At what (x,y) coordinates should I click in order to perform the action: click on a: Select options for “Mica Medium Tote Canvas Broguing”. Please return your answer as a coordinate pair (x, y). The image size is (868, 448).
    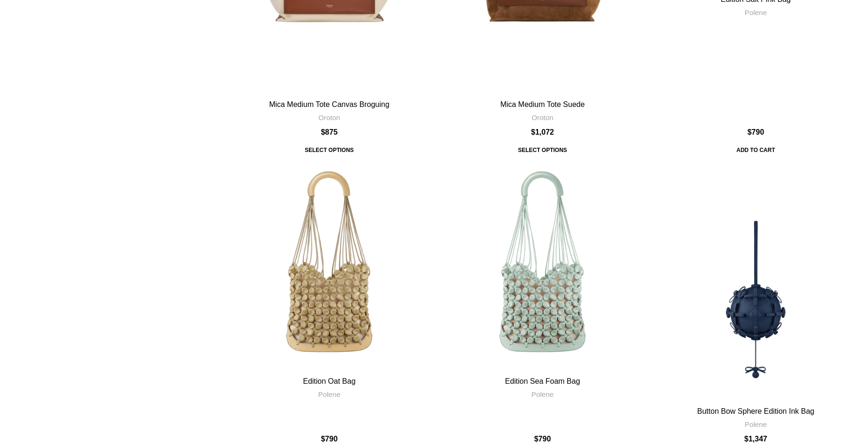
    Looking at the image, I should click on (329, 150).